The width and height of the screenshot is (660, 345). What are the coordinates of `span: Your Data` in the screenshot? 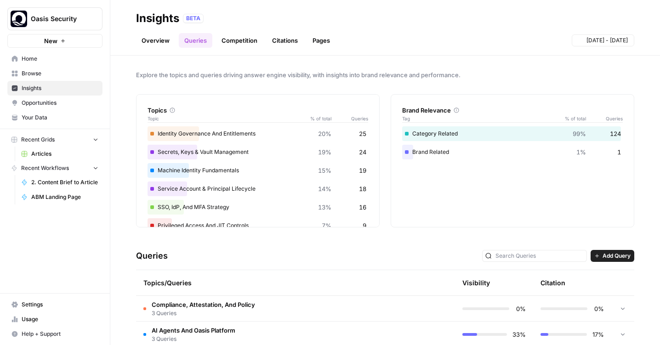 It's located at (60, 118).